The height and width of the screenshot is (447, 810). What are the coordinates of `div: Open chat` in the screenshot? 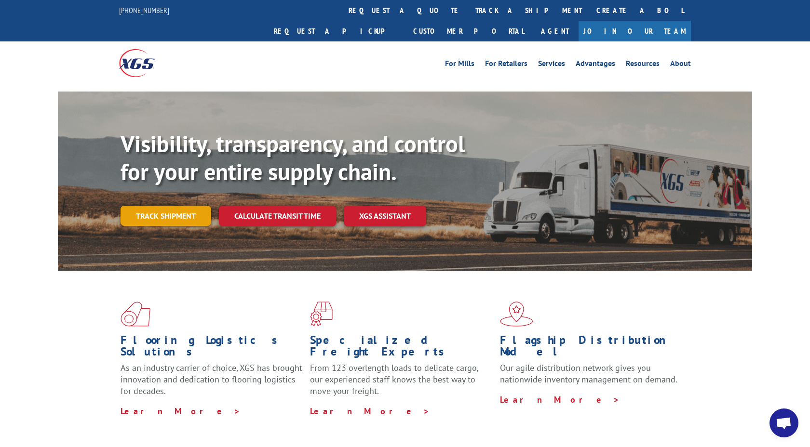 It's located at (783, 423).